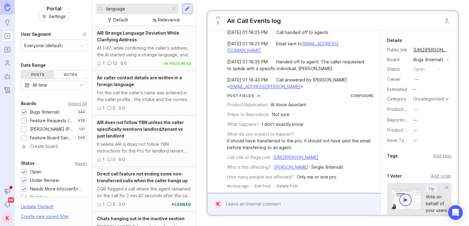 This screenshot has width=469, height=226. What do you see at coordinates (441, 176) in the screenshot?
I see `div: Add voter` at bounding box center [441, 176].